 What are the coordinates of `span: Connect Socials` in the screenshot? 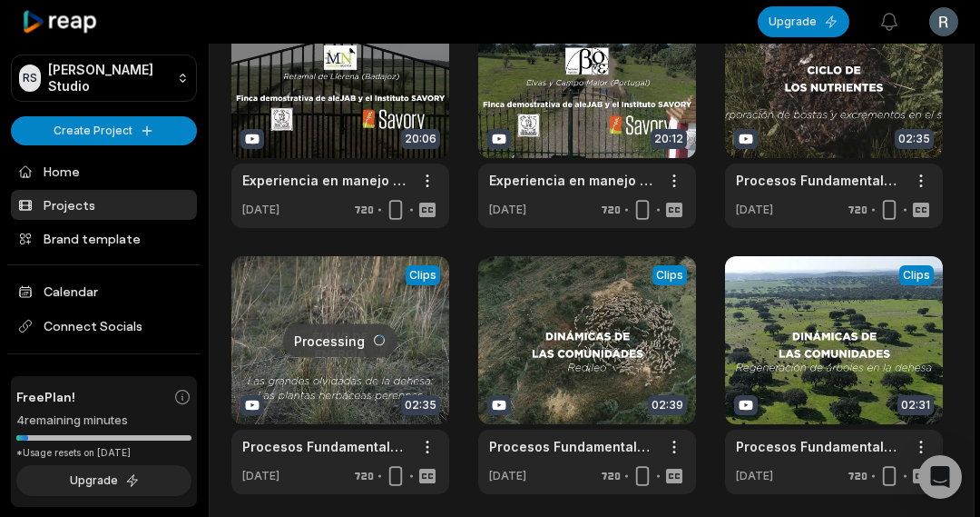 It's located at (103, 326).